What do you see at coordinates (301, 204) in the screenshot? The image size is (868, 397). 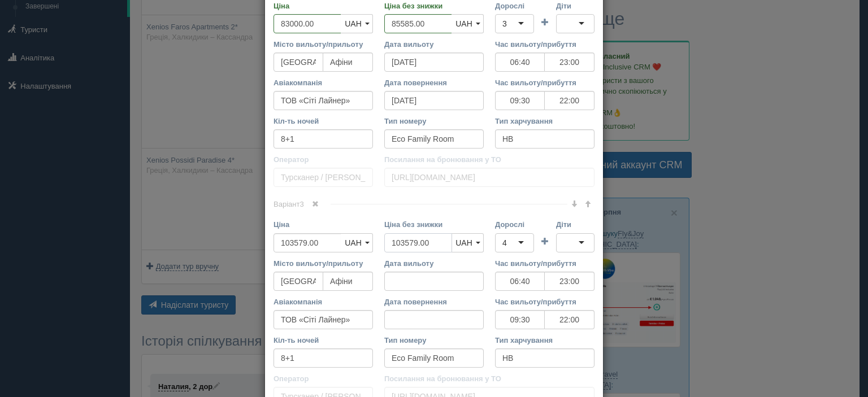 I see `span: Варіант` at bounding box center [301, 204].